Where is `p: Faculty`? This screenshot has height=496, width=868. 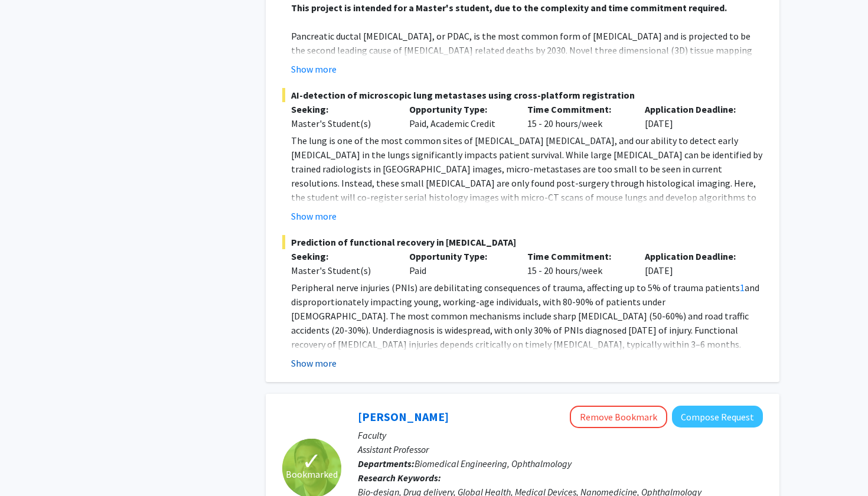 p: Faculty is located at coordinates (561, 435).